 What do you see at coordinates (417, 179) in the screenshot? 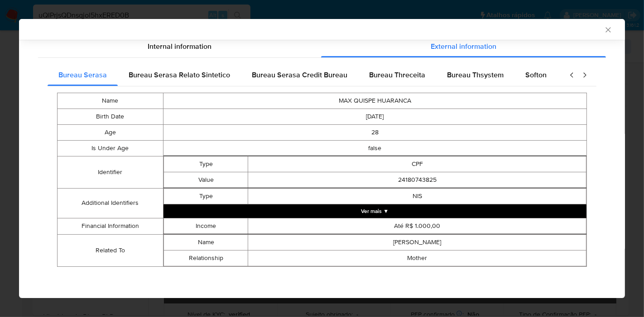
I see `td: 24180743825` at bounding box center [417, 179].